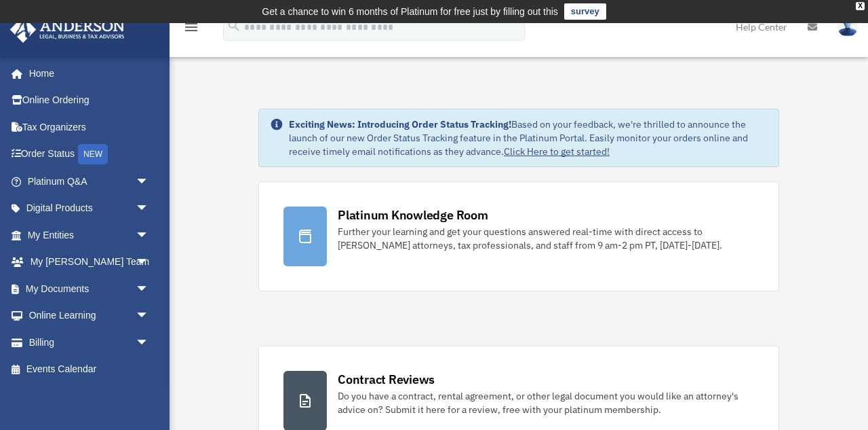  What do you see at coordinates (90, 100) in the screenshot?
I see `a: Online Ordering` at bounding box center [90, 100].